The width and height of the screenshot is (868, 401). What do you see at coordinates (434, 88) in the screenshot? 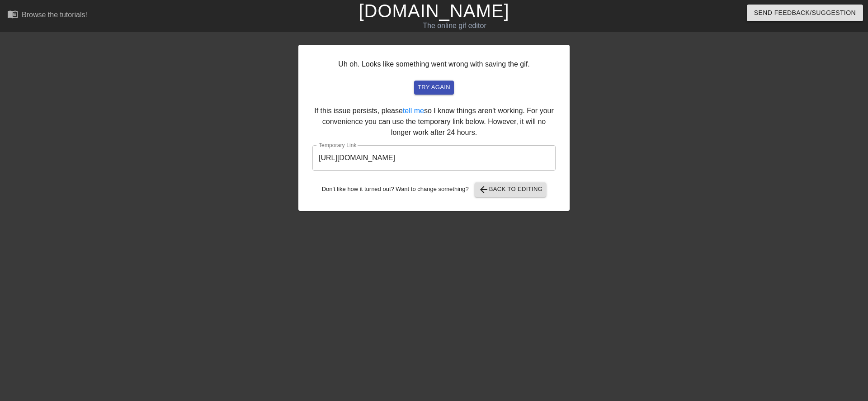
I see `span: try again` at bounding box center [434, 88].